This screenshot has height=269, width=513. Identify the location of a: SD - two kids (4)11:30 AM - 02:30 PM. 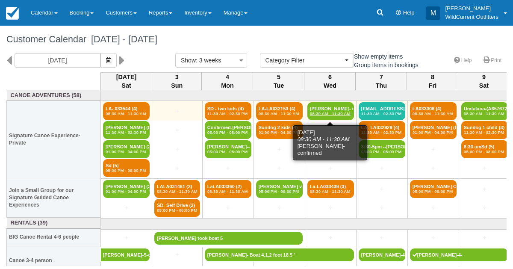
(228, 111).